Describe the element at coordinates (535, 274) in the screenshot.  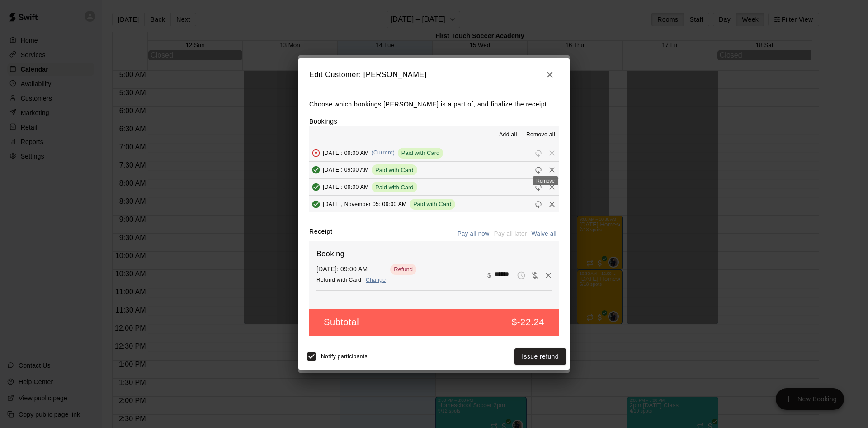
I see `span: Waive payment` at that location.